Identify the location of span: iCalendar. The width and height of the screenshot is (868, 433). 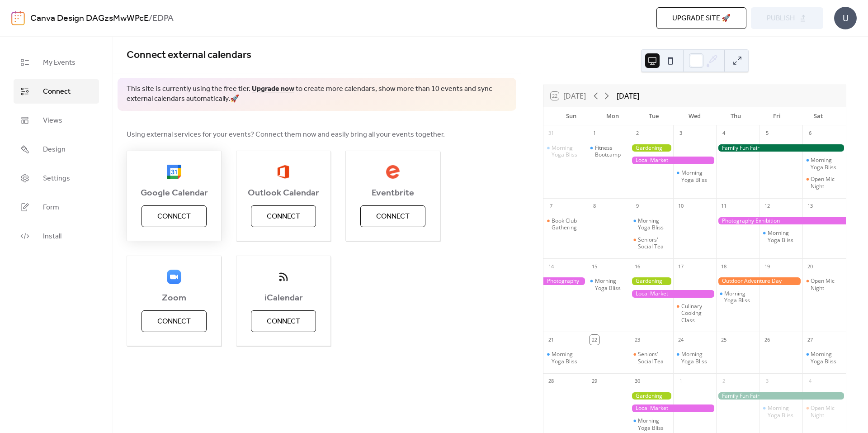
(283, 298).